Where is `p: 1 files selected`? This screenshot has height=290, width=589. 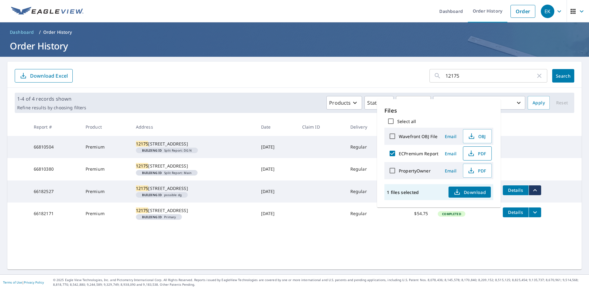
p: 1 files selected is located at coordinates (403, 192).